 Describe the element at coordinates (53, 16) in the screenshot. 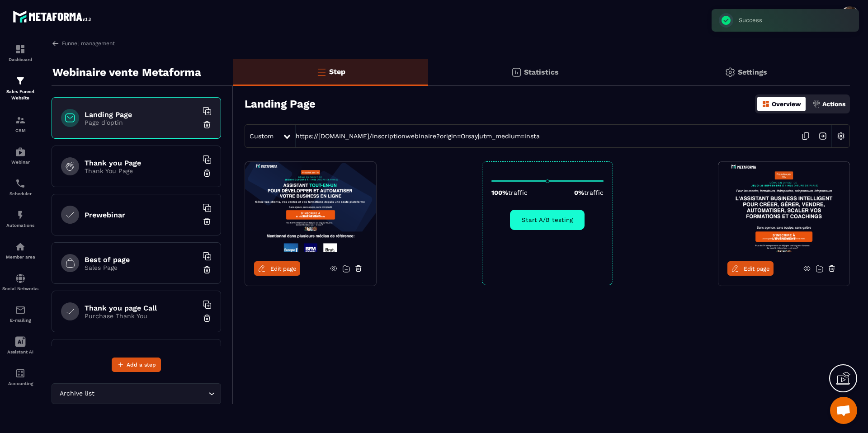

I see `img: logo` at that location.